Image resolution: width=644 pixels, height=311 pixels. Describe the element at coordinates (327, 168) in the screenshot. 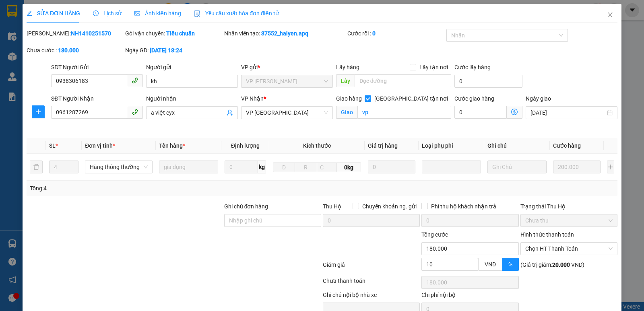

I see `input: C` at that location.